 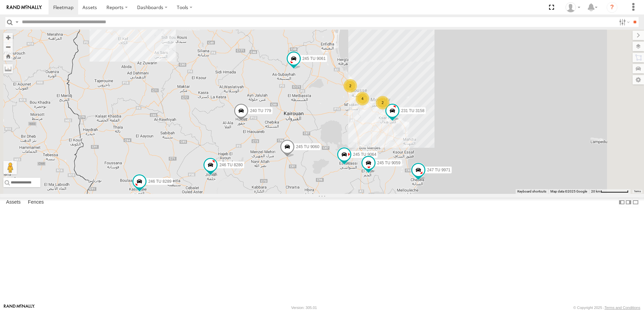 I want to click on div: 4, so click(x=362, y=99).